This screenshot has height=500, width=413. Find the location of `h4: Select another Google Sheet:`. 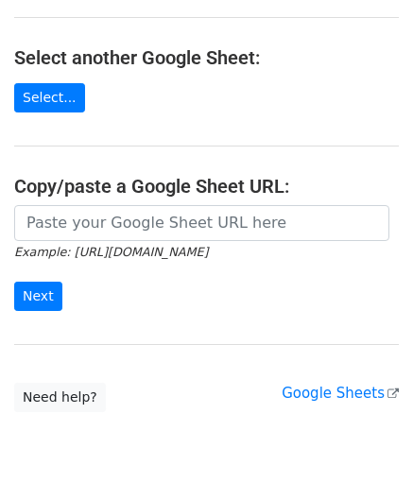

h4: Select another Google Sheet: is located at coordinates (206, 58).